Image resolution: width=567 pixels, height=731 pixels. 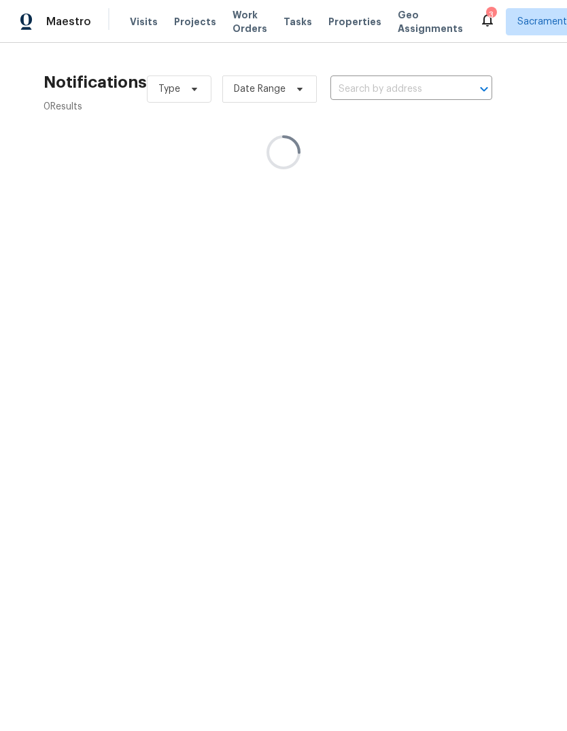 I want to click on span: Date Range, so click(x=260, y=89).